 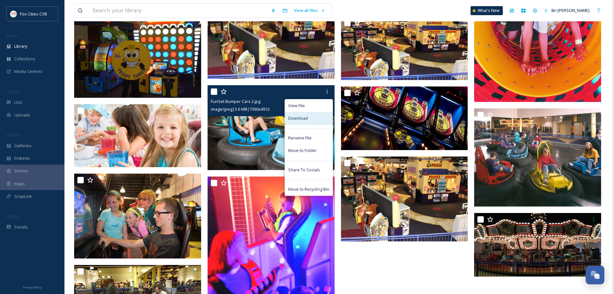 What do you see at coordinates (138, 136) in the screenshot?
I see `img: FunSet Birthday-Party 1.jpg` at bounding box center [138, 136].